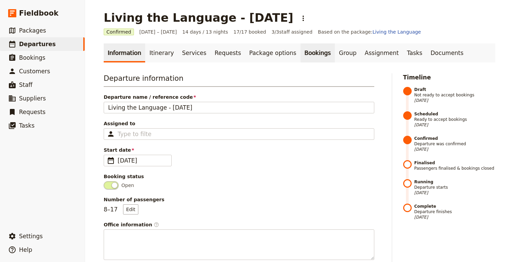 This screenshot has width=514, height=262. I want to click on strong: Running, so click(454, 182).